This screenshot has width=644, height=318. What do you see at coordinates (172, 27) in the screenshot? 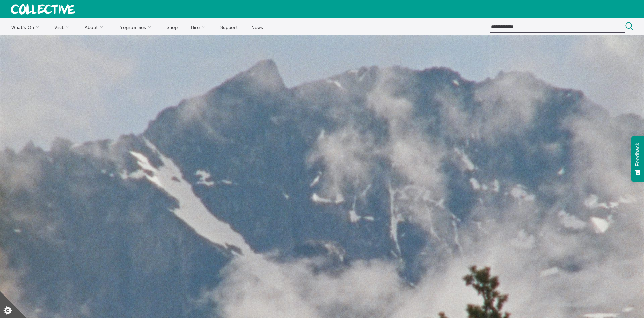
I see `a: Shop` at bounding box center [172, 27].